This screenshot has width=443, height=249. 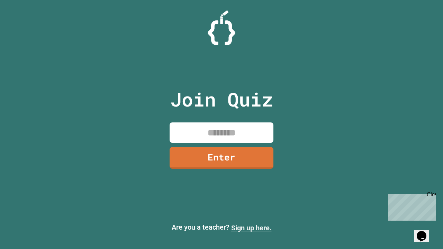 I want to click on p: Join Quiz, so click(x=222, y=99).